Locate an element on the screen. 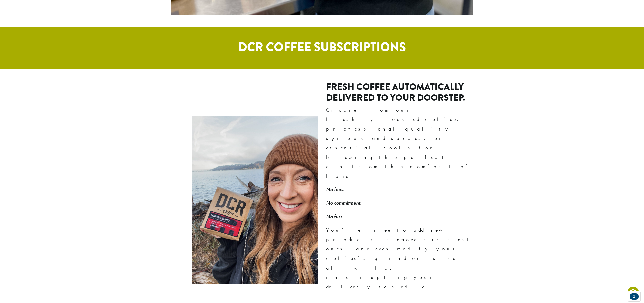 This screenshot has width=644, height=303. h2: Fresh coffee automatically delivered to your doorstep. is located at coordinates (400, 92).